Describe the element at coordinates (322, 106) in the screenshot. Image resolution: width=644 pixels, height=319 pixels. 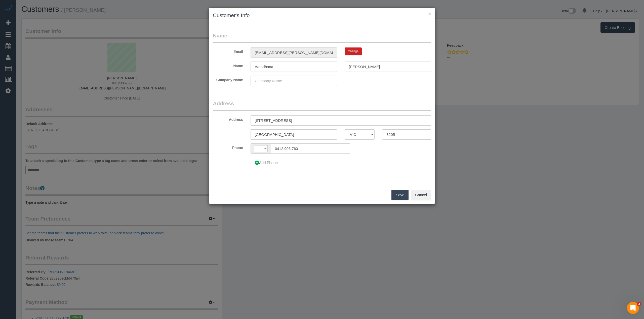
I see `sui-modal: Customer's Info` at that location.